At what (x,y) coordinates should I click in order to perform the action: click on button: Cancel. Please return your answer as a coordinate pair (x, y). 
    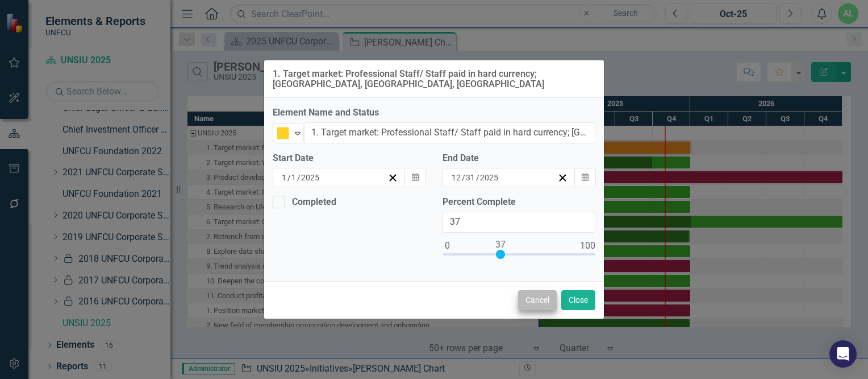
    Looking at the image, I should click on (538, 300).